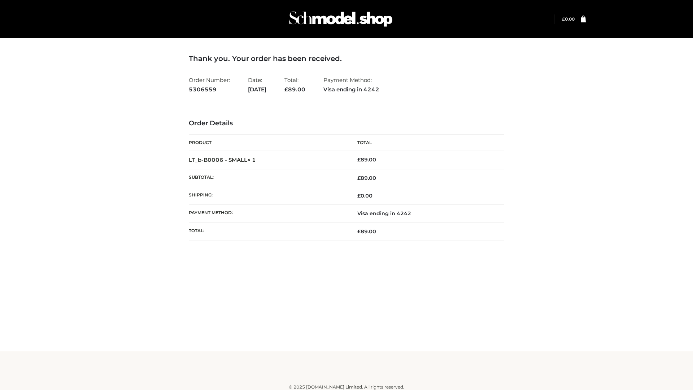 This screenshot has width=693, height=390. What do you see at coordinates (267, 213) in the screenshot?
I see `th: Payment method:` at bounding box center [267, 213].